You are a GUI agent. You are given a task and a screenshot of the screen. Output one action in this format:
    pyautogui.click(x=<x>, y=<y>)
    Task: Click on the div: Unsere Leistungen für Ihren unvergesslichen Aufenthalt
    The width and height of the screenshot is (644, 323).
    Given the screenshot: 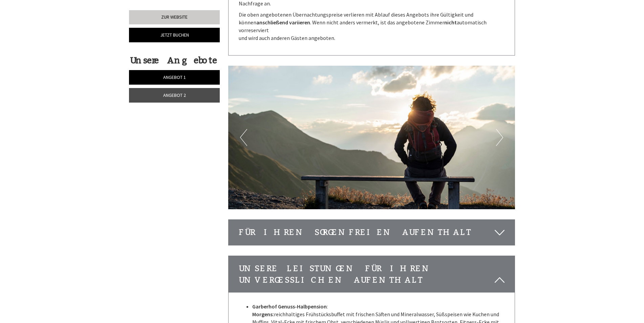 What is the action you would take?
    pyautogui.click(x=372, y=274)
    